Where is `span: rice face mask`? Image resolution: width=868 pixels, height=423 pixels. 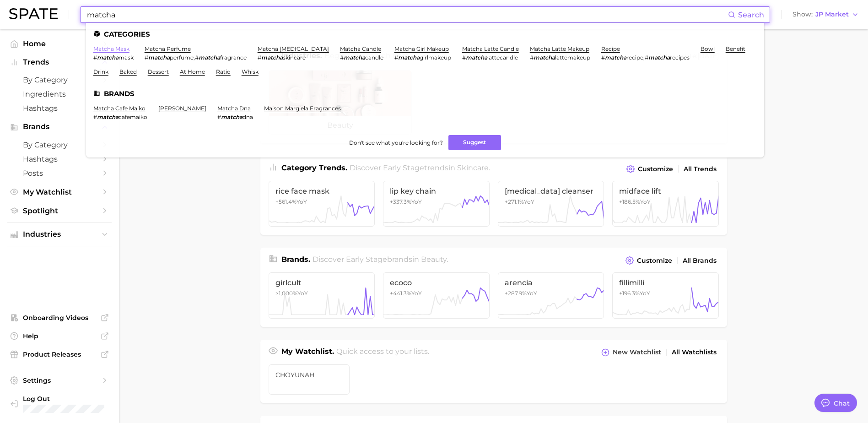 span: rice face mask is located at coordinates (322, 191).